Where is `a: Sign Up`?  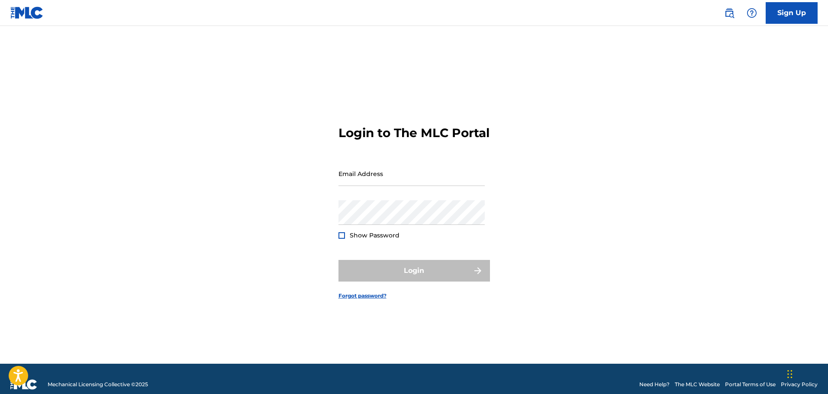 a: Sign Up is located at coordinates (792, 13).